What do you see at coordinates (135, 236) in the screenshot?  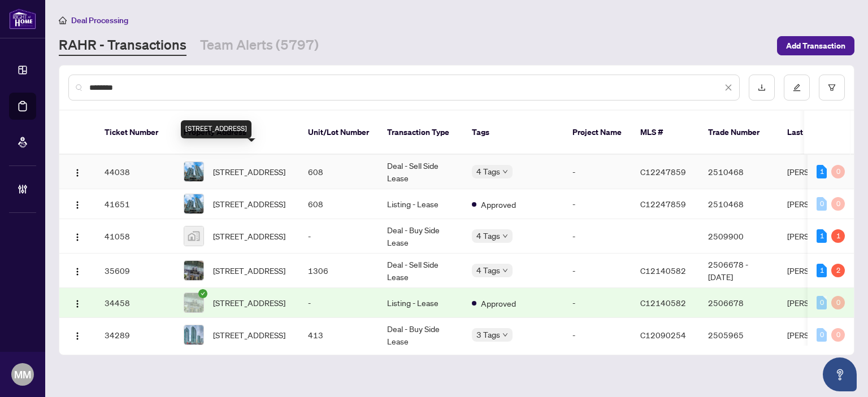 I see `td: 41058` at bounding box center [135, 236].